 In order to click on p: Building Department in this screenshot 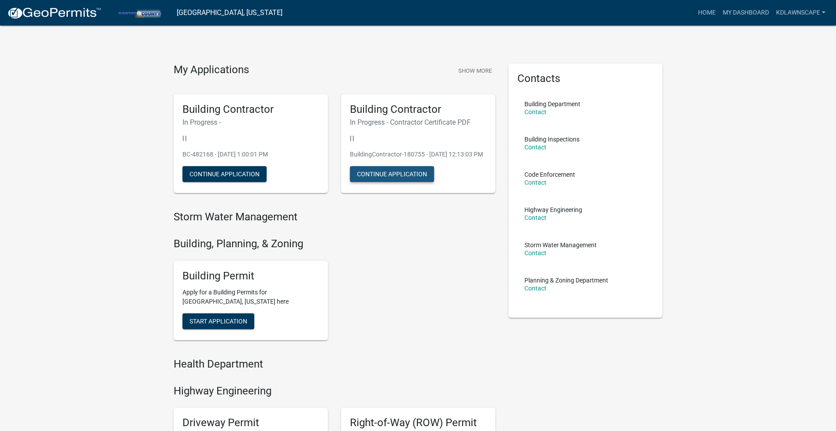, I will do `click(552, 104)`.